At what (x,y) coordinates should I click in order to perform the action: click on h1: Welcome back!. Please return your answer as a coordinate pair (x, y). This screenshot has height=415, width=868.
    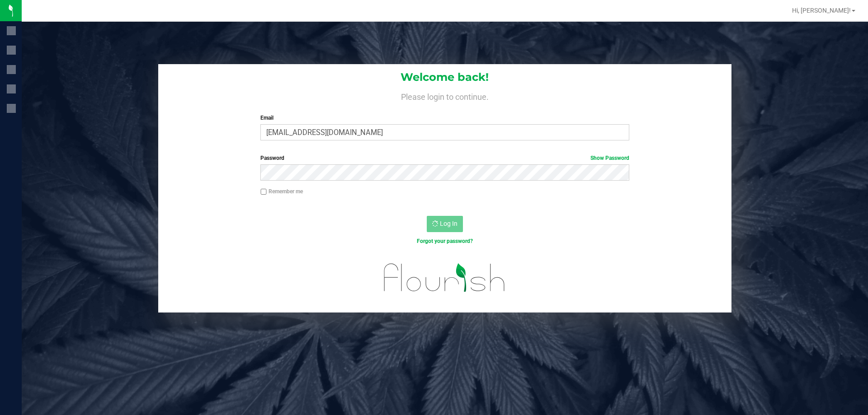
    Looking at the image, I should click on (445, 78).